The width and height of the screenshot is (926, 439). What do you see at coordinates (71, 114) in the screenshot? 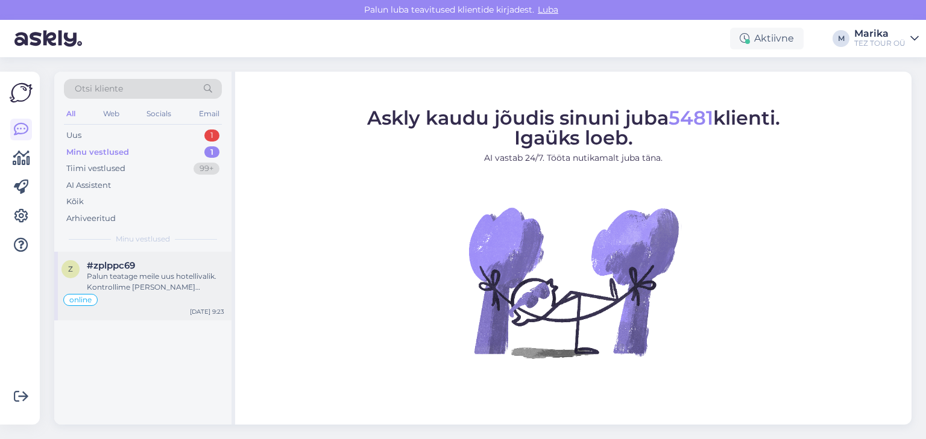
I see `div: All` at bounding box center [71, 114].